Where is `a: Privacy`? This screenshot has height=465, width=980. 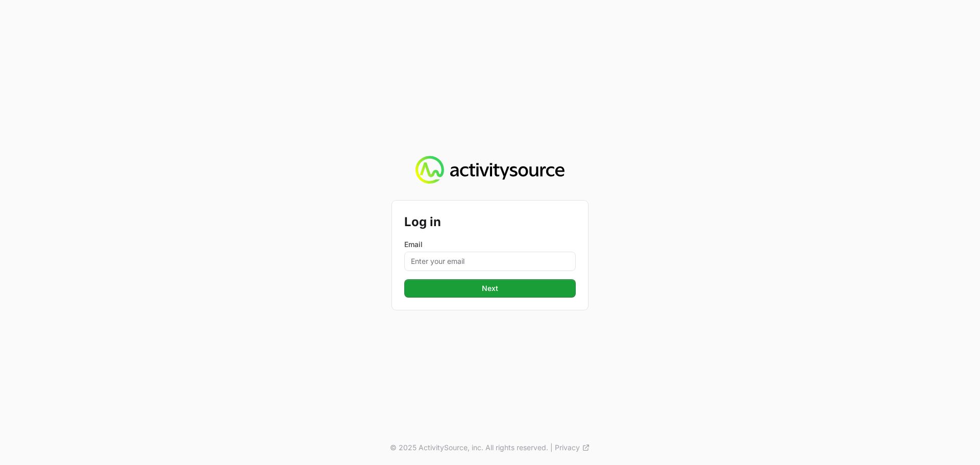 a: Privacy is located at coordinates (572, 448).